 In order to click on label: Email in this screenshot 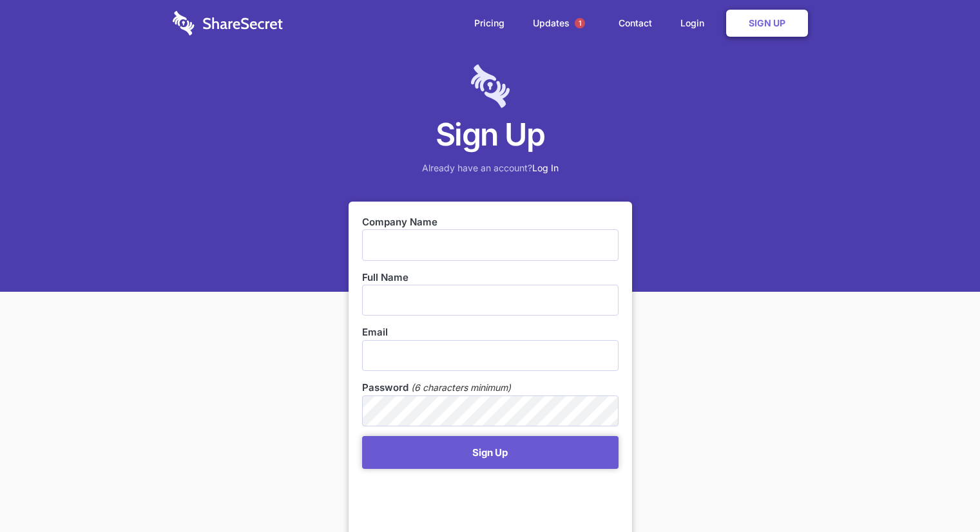, I will do `click(491, 332)`.